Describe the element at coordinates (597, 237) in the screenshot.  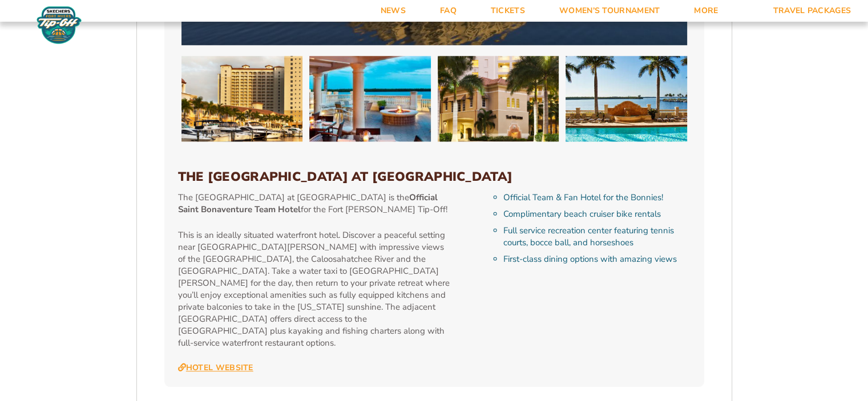
I see `li: Full service recreation center featuring tennis courts, bocce ball, and horseshoes` at that location.